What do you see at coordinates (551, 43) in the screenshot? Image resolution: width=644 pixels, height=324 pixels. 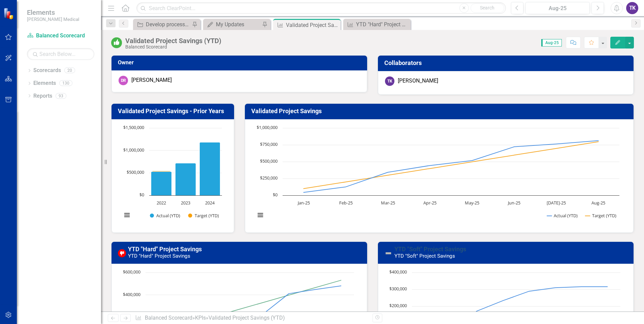 I see `span: Aug-25` at bounding box center [551, 43].